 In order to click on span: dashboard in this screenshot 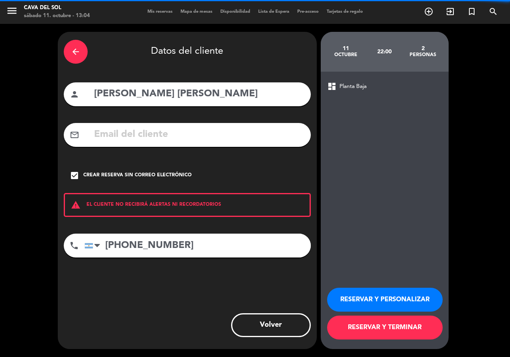, I will do `click(332, 86)`.